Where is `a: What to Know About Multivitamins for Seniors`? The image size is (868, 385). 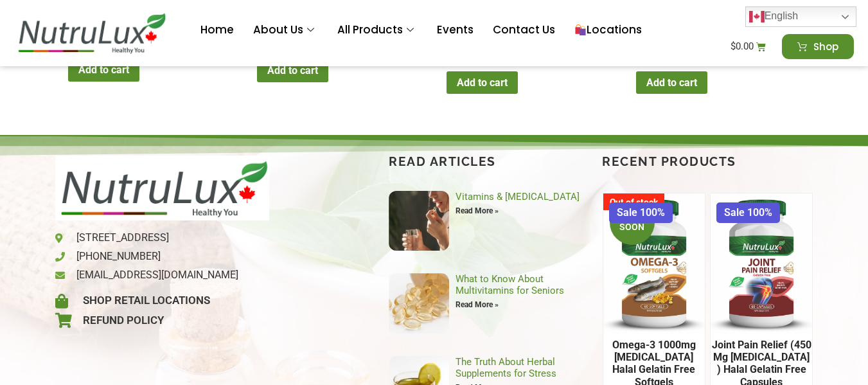
a: What to Know About Multivitamins for Seniors is located at coordinates (510, 285).